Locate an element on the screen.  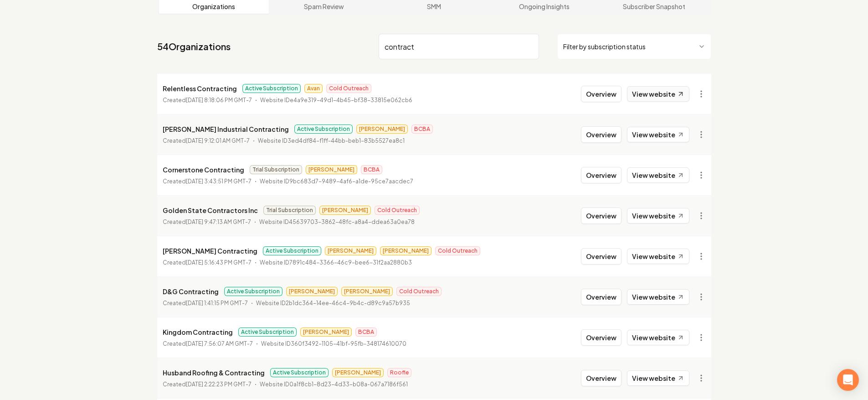
p: Website ID 9bc683d7-9489-4af6-a1de-95ce7aacdec7 is located at coordinates (337, 181).